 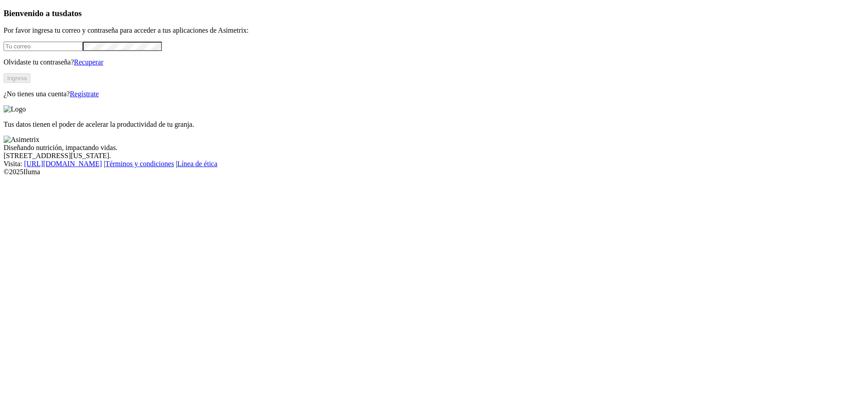 What do you see at coordinates (430, 94) in the screenshot?
I see `p: ¿No tienes una cuenta?` at bounding box center [430, 94].